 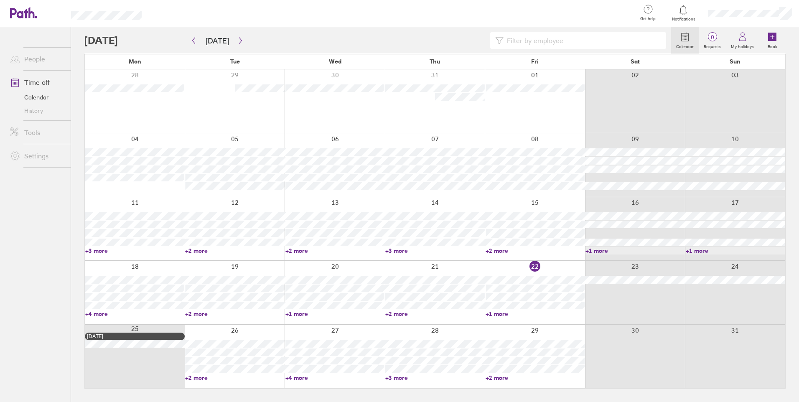 I want to click on a: Time off, so click(x=37, y=82).